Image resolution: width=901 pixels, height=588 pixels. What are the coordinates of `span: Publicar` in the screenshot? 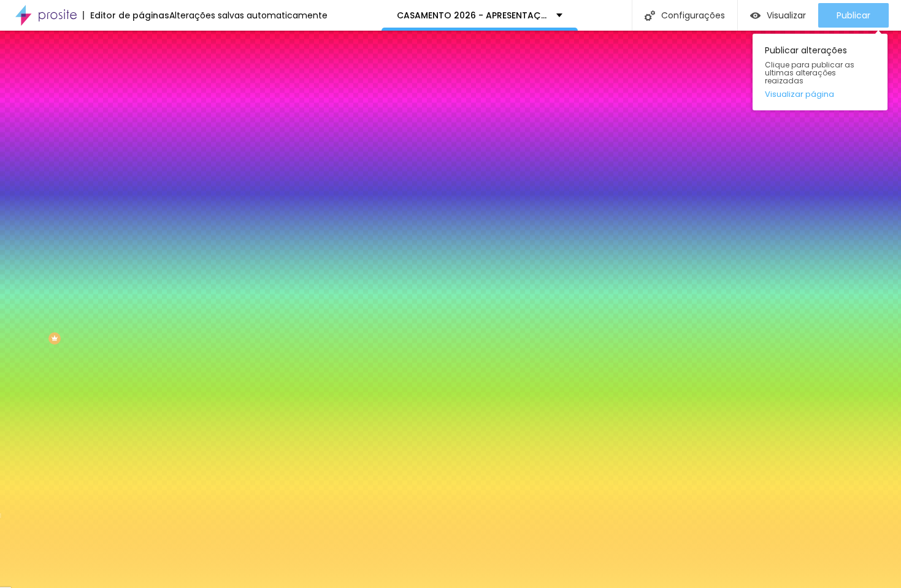 It's located at (853, 15).